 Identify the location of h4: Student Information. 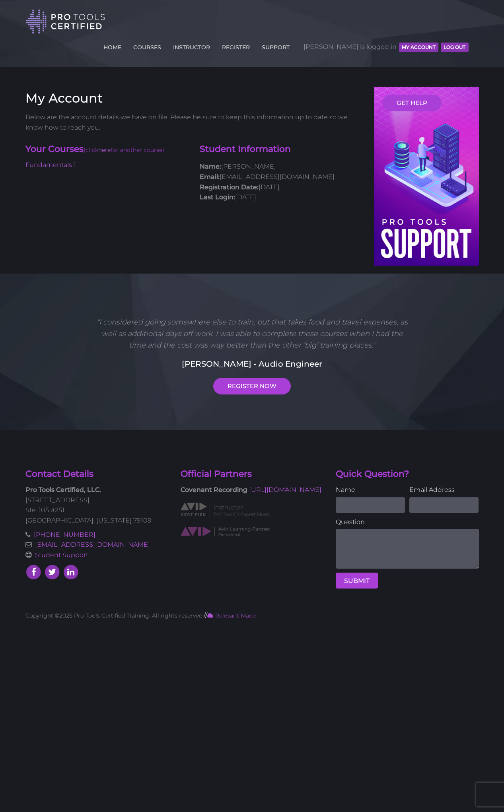
(281, 149).